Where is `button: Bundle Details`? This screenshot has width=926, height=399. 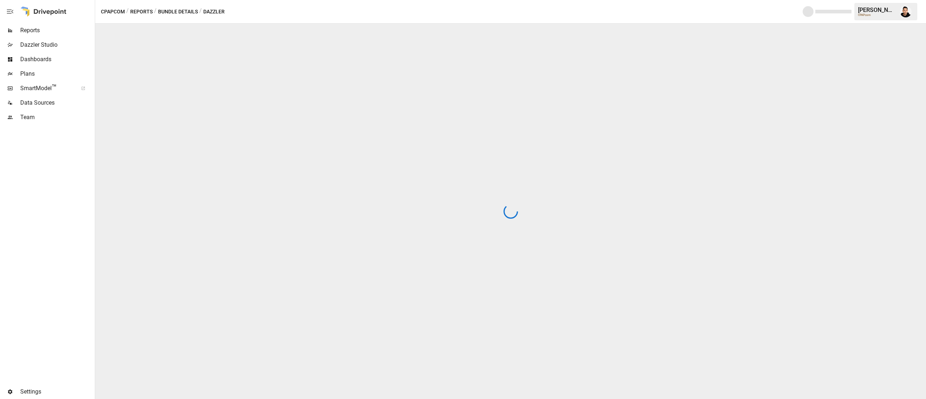
button: Bundle Details is located at coordinates (178, 12).